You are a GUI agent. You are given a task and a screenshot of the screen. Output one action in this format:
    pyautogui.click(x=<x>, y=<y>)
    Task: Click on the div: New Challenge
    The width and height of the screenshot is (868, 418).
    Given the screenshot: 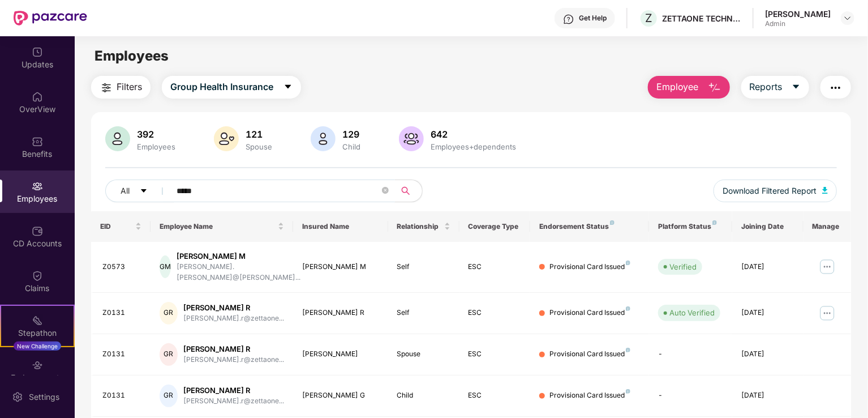 What is the action you would take?
    pyautogui.click(x=38, y=346)
    